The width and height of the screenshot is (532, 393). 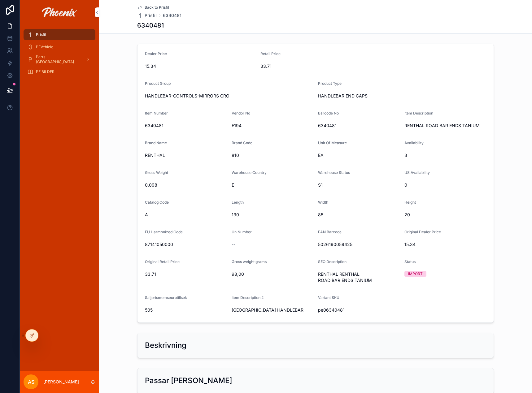 I want to click on span: Barcode No, so click(x=328, y=113).